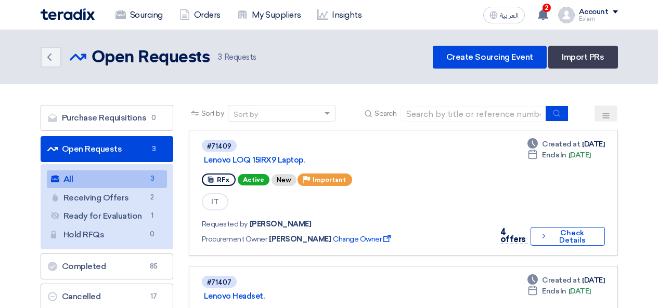 Image resolution: width=658 pixels, height=308 pixels. I want to click on span: Important, so click(329, 180).